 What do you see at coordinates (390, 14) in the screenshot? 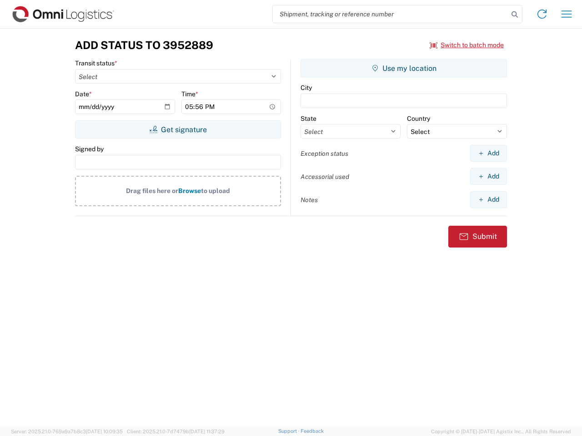
I see `input: Shipment, tracking or reference number` at bounding box center [390, 14].